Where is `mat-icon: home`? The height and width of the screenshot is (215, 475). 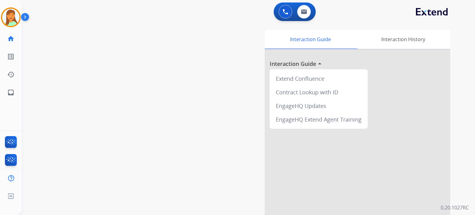
mat-icon: home is located at coordinates (11, 39).